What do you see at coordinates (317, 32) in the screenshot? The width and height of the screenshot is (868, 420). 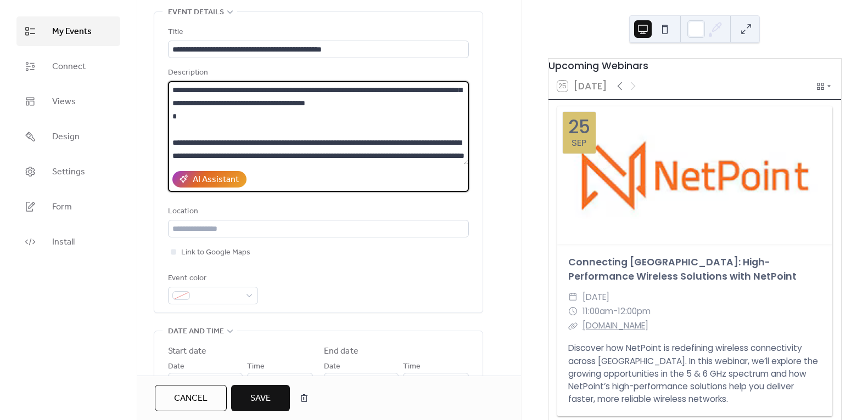 I see `div: Title` at bounding box center [317, 32].